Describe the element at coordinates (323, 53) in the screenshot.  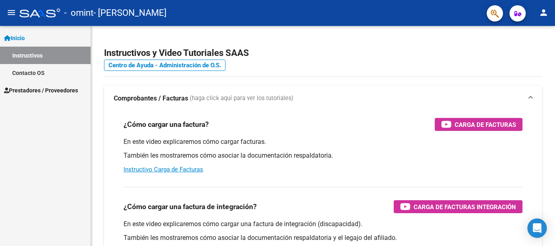
I see `h2: Instructivos y Video Tutoriales SAAS` at that location.